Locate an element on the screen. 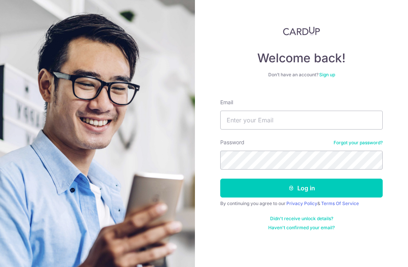 The height and width of the screenshot is (267, 408). a: Haven't confirmed your email? is located at coordinates (302, 228).